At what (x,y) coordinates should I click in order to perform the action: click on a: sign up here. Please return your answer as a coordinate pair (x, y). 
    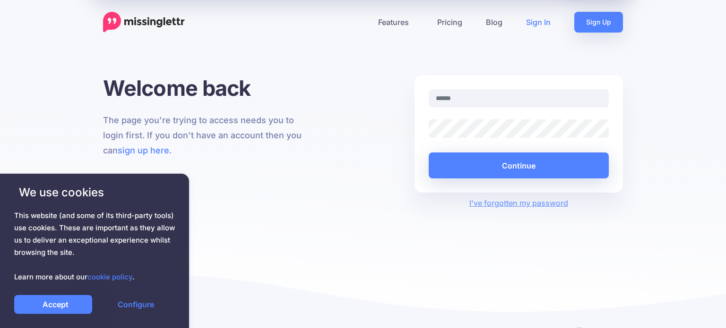
    Looking at the image, I should click on (143, 150).